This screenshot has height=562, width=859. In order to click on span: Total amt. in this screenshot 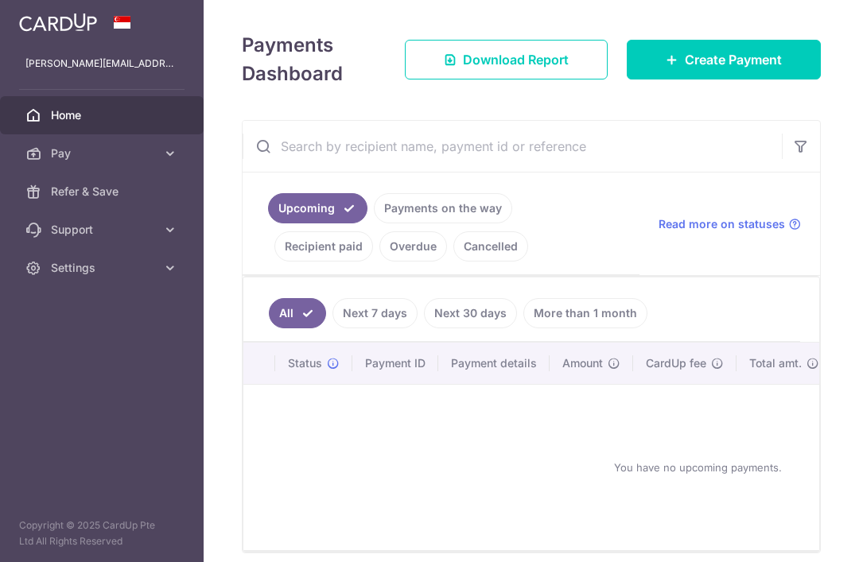, I will do `click(775, 363)`.